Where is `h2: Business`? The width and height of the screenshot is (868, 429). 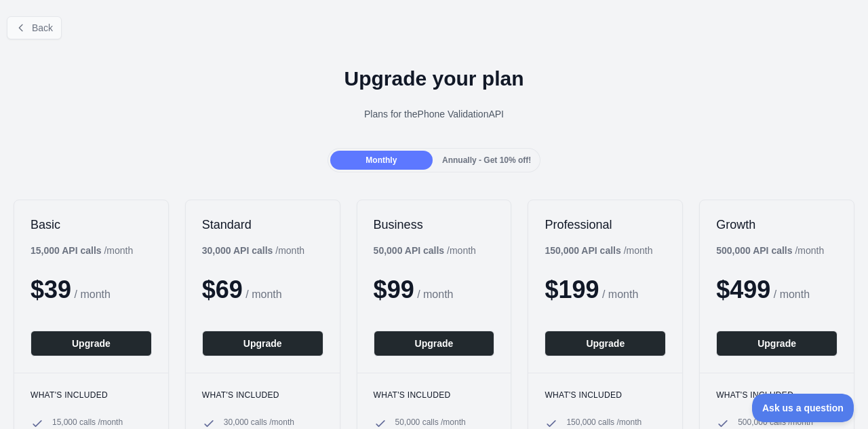
h2: Business is located at coordinates (434, 225).